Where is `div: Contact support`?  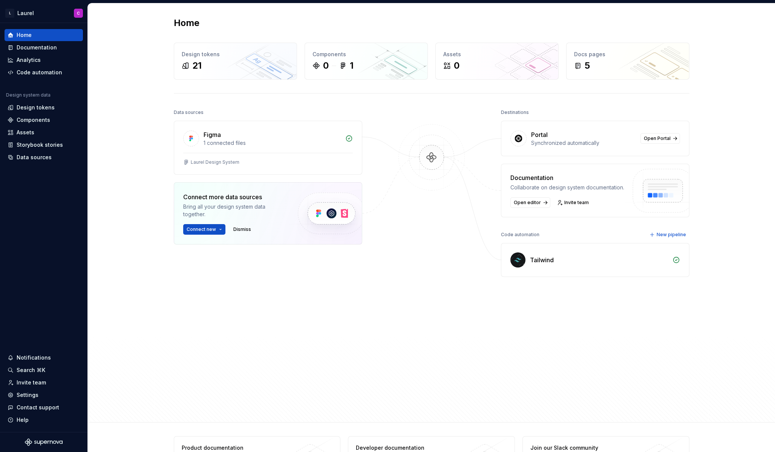 div: Contact support is located at coordinates (38, 407).